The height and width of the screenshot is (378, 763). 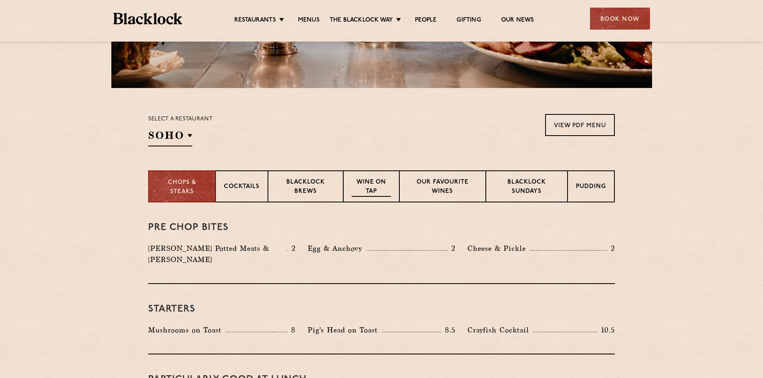 I want to click on a: View PDF Menu, so click(x=580, y=125).